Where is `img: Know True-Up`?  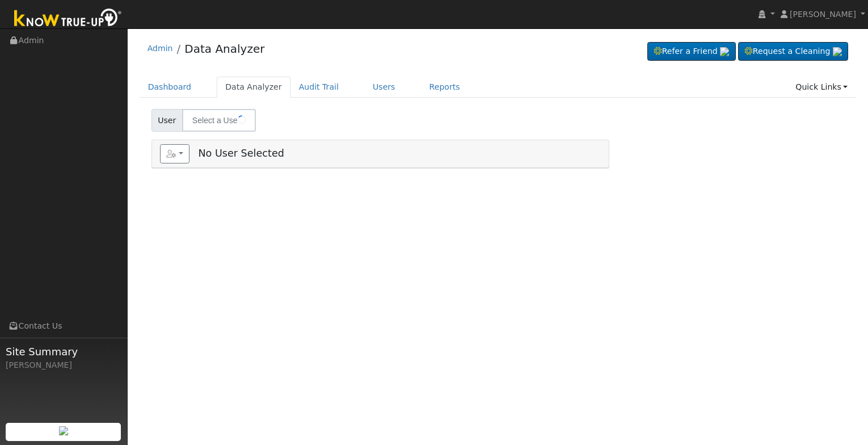 img: Know True-Up is located at coordinates (68, 19).